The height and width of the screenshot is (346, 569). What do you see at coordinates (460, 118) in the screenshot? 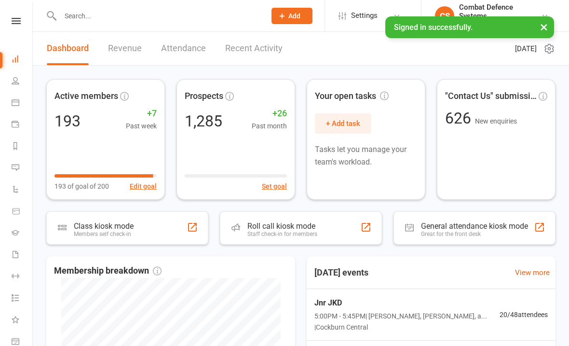
I see `span: 626` at bounding box center [460, 118].